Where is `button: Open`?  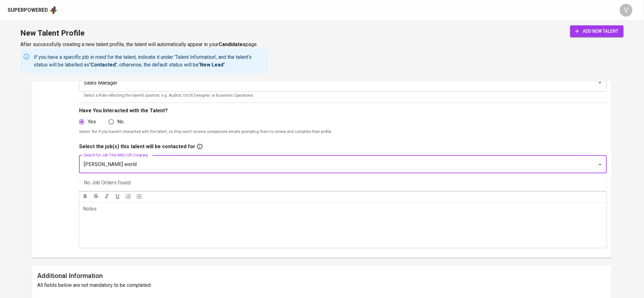
button: Open is located at coordinates (600, 83).